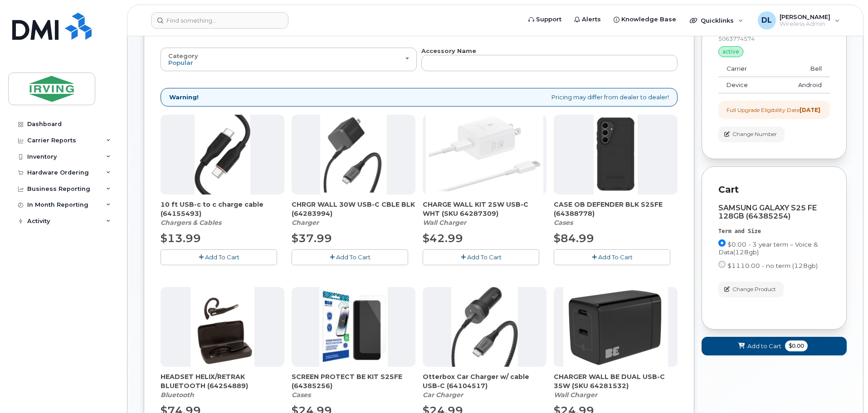 The height and width of the screenshot is (413, 868). Describe the element at coordinates (801, 69) in the screenshot. I see `td: Bell` at that location.